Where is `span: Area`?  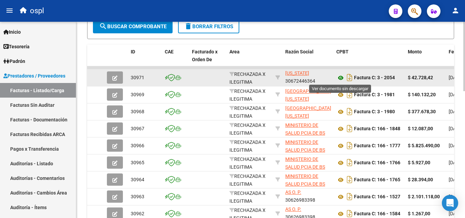
span: Area is located at coordinates (235, 52).